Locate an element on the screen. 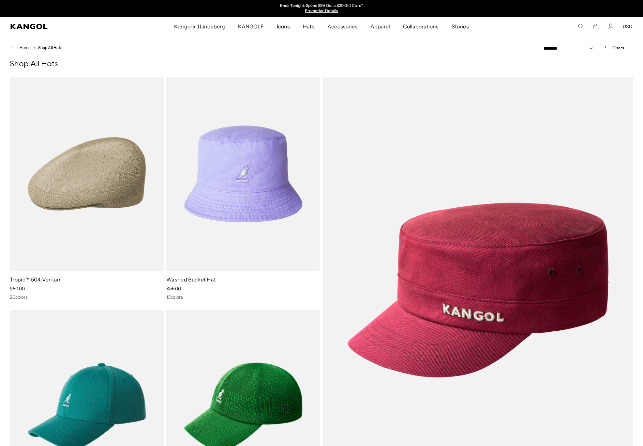 The width and height of the screenshot is (643, 446). span: Icons is located at coordinates (284, 26).